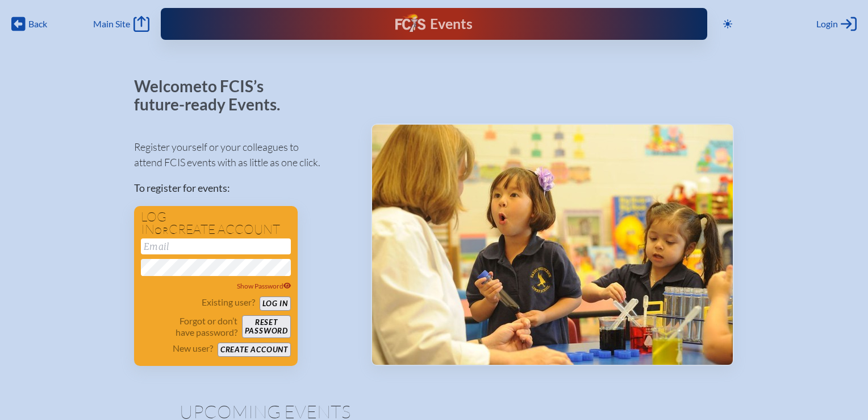 The width and height of the screenshot is (868, 420). I want to click on span: Show Password, so click(264, 286).